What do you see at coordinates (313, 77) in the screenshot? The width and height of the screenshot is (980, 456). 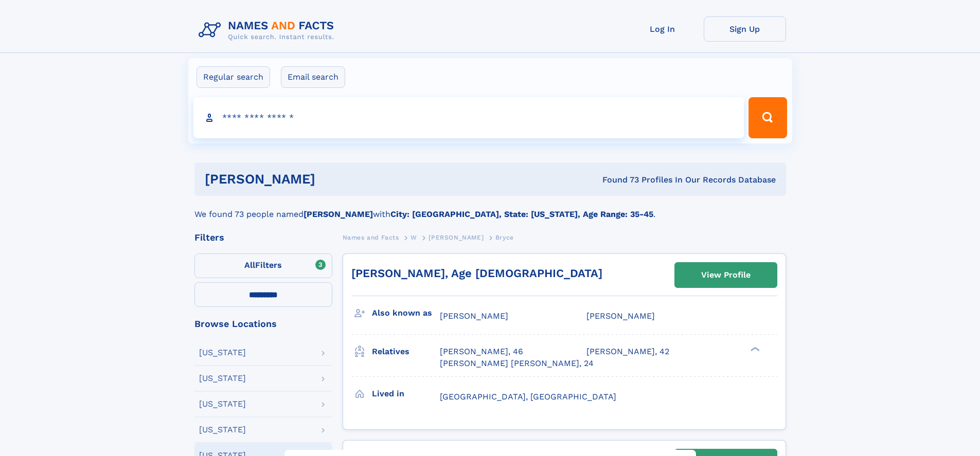 I see `label: Email search` at bounding box center [313, 77].